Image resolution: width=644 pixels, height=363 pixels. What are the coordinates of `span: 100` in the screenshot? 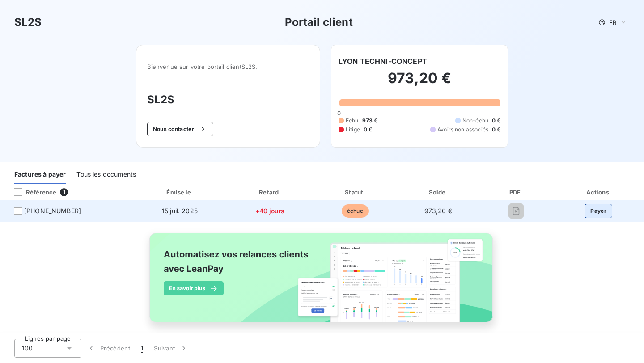 It's located at (27, 348).